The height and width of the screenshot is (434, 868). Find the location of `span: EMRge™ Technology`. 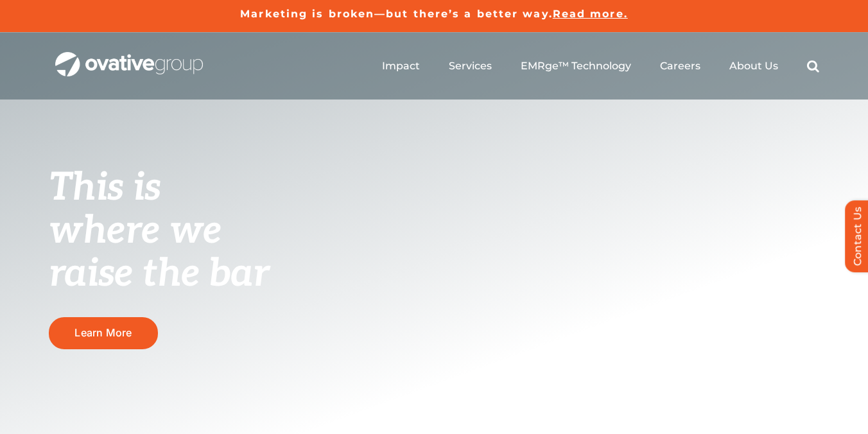

span: EMRge™ Technology is located at coordinates (575, 66).